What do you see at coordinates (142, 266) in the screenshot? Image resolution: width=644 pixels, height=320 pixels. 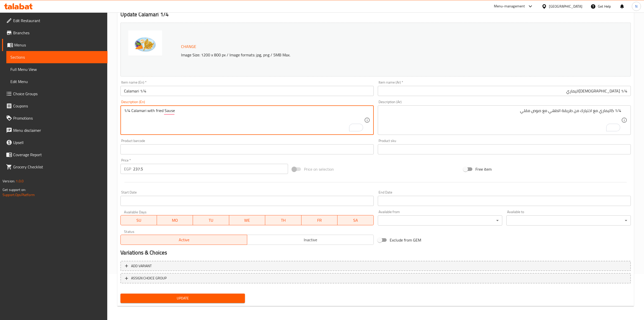 I see `span: Add variant` at bounding box center [142, 266].